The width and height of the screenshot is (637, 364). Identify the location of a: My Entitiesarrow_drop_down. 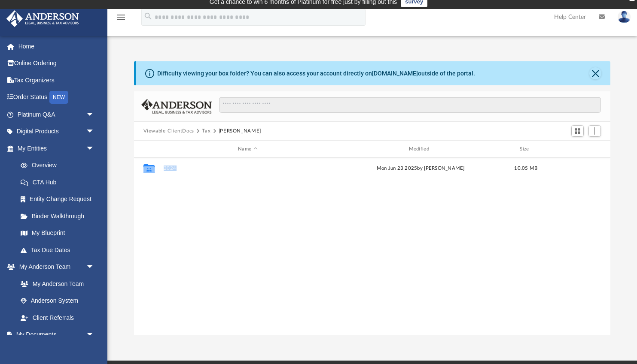
(56, 149).